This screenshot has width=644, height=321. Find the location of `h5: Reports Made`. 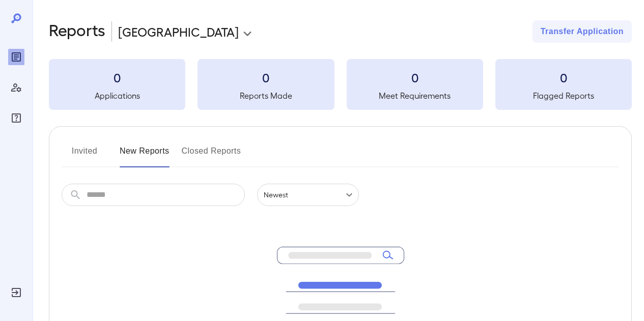

h5: Reports Made is located at coordinates (266, 95).